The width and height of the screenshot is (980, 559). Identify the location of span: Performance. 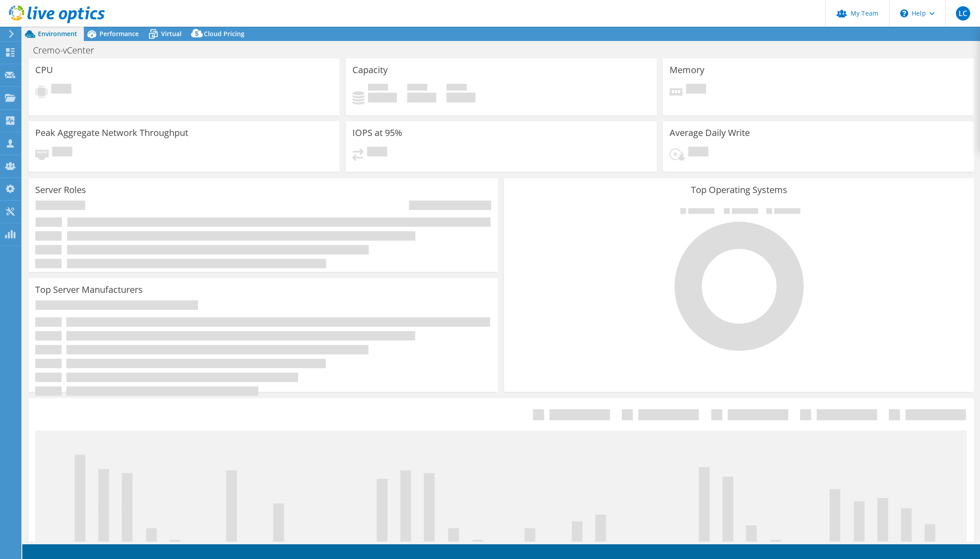
(119, 33).